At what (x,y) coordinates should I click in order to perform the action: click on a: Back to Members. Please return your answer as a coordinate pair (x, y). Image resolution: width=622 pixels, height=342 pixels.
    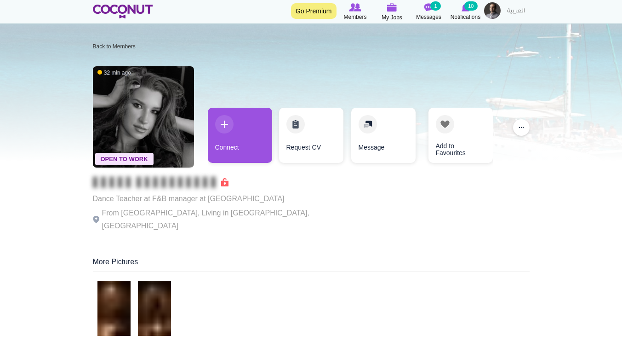
    Looking at the image, I should click on (114, 46).